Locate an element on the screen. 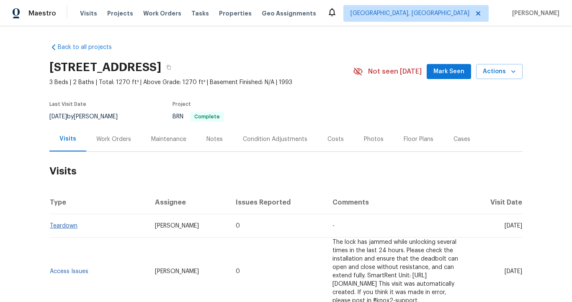 The height and width of the screenshot is (302, 572). span: Maestro is located at coordinates (42, 13).